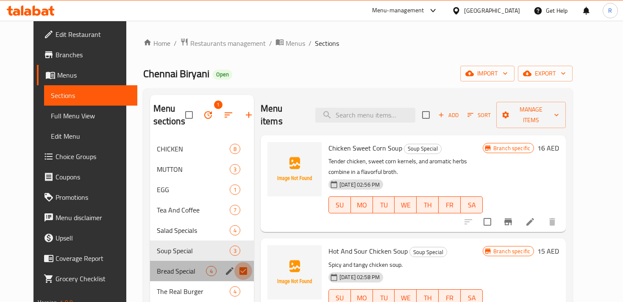 The width and height of the screenshot is (623, 302). Describe the element at coordinates (384, 205) in the screenshot. I see `button: TU` at that location.